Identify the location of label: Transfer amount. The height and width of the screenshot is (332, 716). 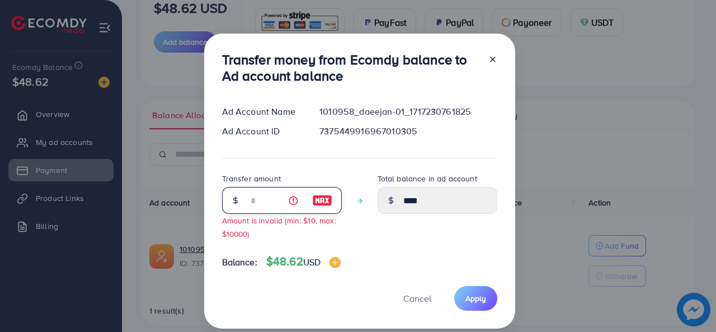
(251, 178).